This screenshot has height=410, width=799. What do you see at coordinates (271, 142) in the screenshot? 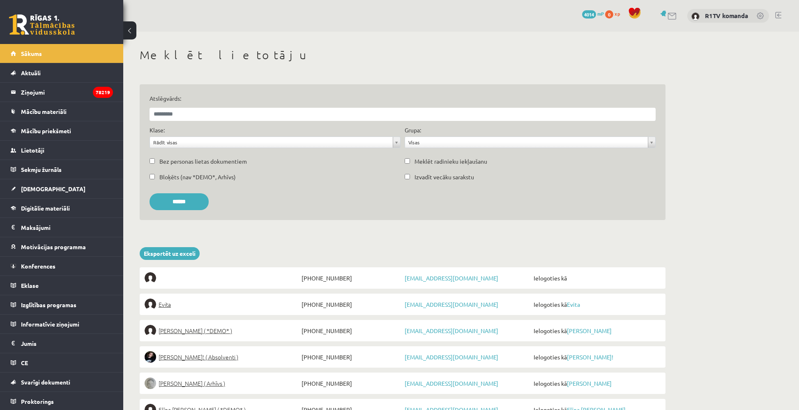
I see `span: Rādīt visas` at bounding box center [271, 142].